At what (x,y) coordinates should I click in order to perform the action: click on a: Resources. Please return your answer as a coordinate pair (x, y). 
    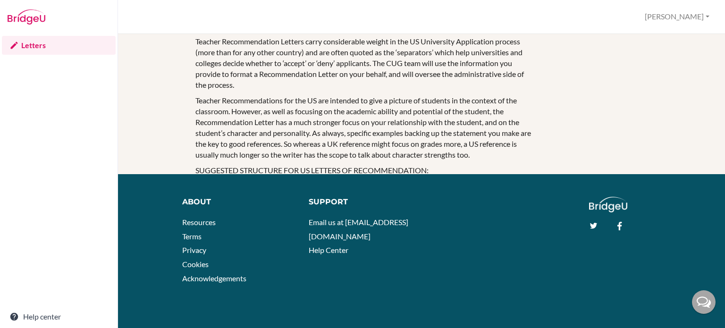
    Looking at the image, I should click on (199, 222).